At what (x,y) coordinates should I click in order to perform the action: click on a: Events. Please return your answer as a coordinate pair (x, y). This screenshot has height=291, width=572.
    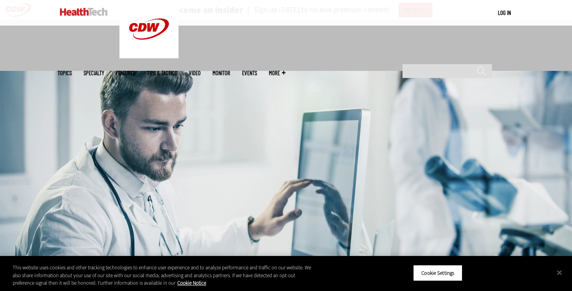
    Looking at the image, I should click on (250, 73).